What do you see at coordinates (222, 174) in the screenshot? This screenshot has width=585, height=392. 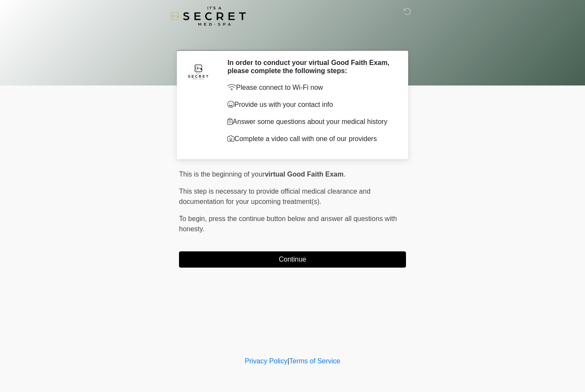 I see `span: This is the beginning of your` at bounding box center [222, 174].